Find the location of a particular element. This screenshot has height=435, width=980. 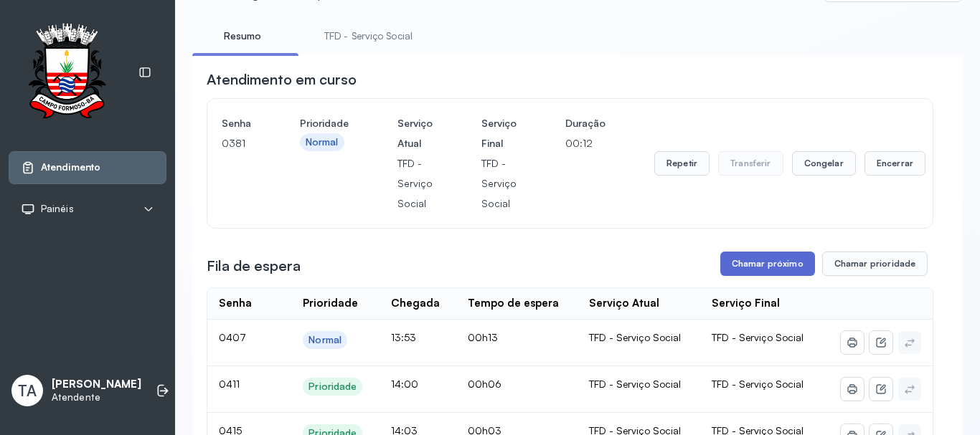

h3: Fila de espera is located at coordinates (253, 266).